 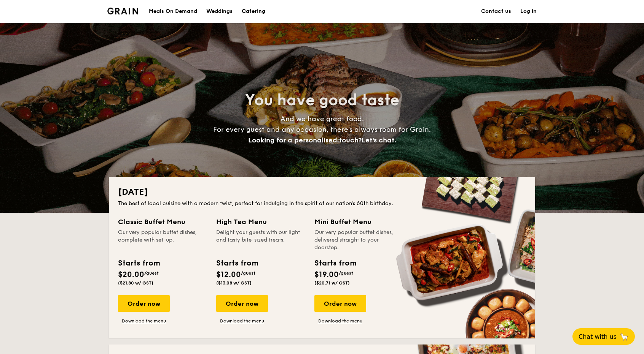 I want to click on span: ($13.08 w/ GST), so click(x=234, y=283).